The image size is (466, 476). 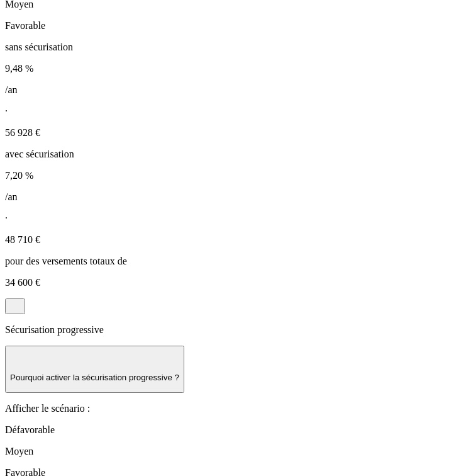 What do you see at coordinates (233, 451) in the screenshot?
I see `p: Moyen` at bounding box center [233, 451].